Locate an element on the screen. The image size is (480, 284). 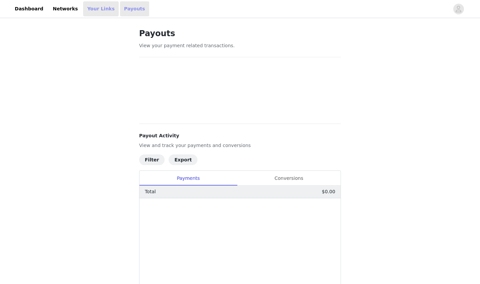
div: avatar is located at coordinates (458, 9).